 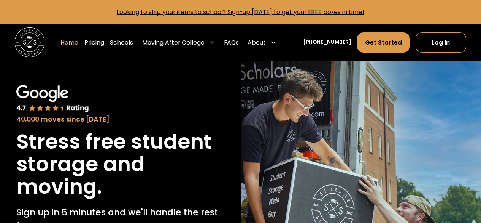 I want to click on a: Home, so click(x=69, y=42).